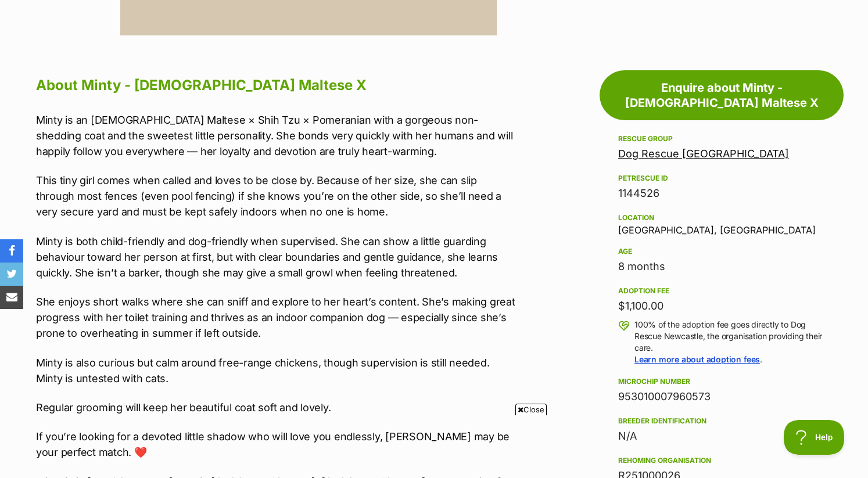 Image resolution: width=868 pixels, height=478 pixels. Describe the element at coordinates (721, 396) in the screenshot. I see `div: 953010007960573` at that location.